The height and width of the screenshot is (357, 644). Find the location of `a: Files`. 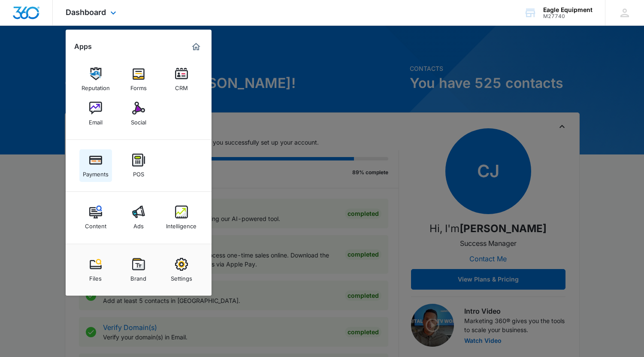

a: Files is located at coordinates (95, 270).